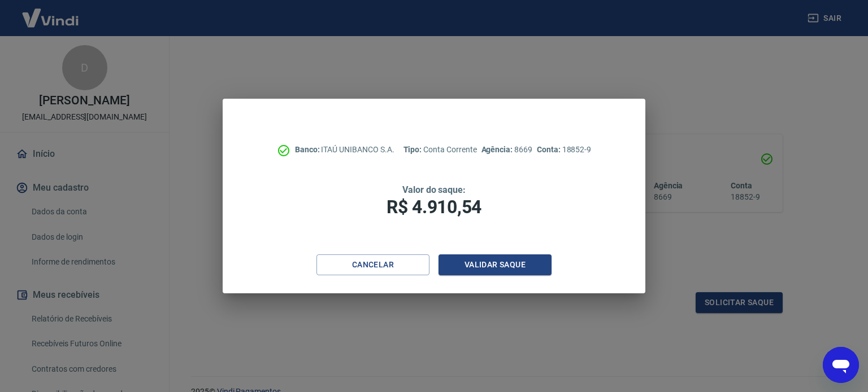 Image resolution: width=868 pixels, height=392 pixels. I want to click on p: ITAÚ UNIBANCO S.A., so click(345, 150).